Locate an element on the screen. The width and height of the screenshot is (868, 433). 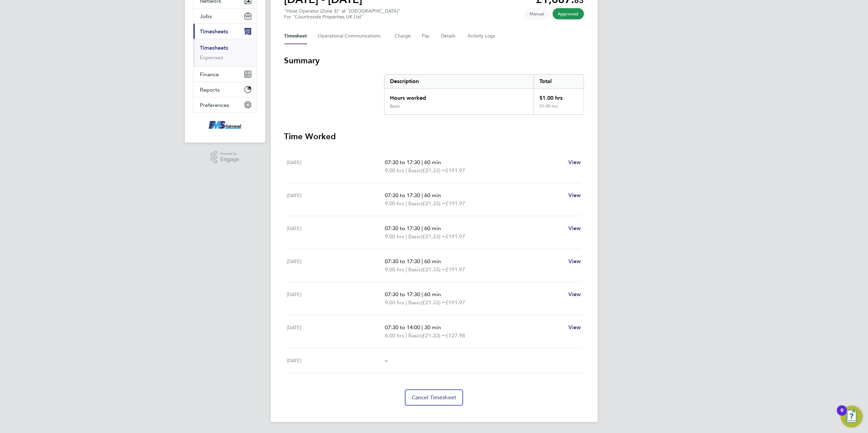
span: Reports is located at coordinates (210, 90).